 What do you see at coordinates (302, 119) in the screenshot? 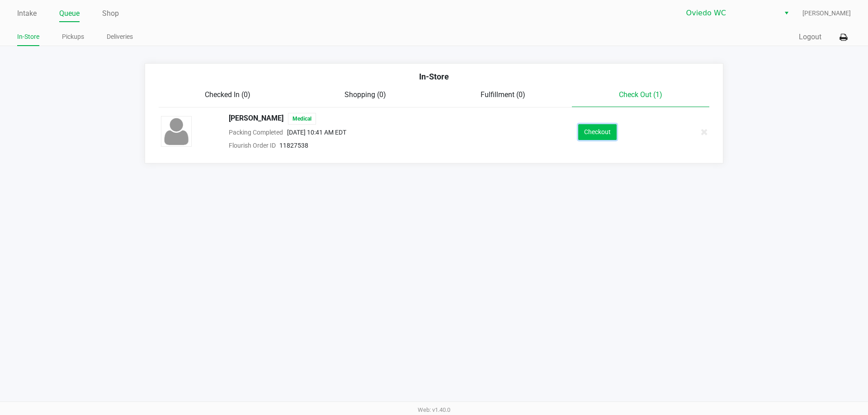
I see `span: Medical` at bounding box center [302, 119].